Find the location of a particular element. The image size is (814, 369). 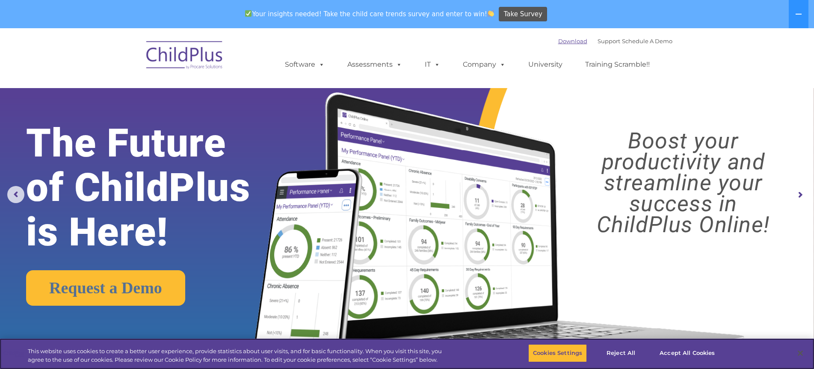

a: Support is located at coordinates (609, 41).